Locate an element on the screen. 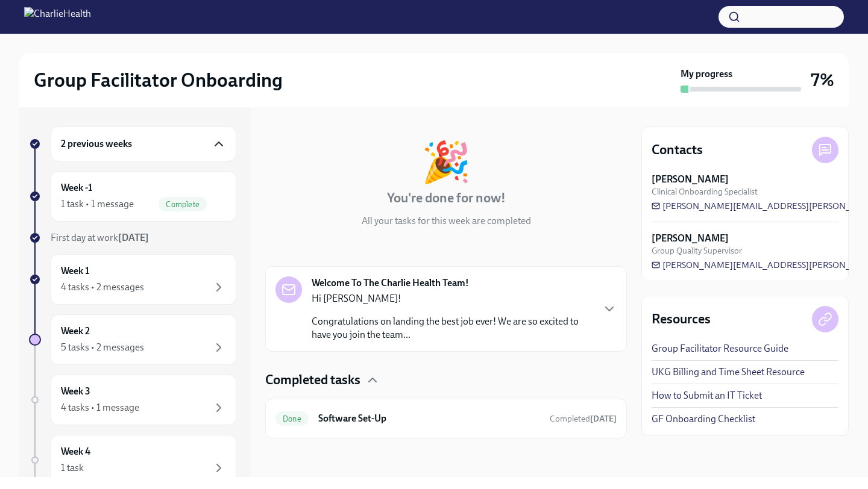 The image size is (868, 489). a: Group Facilitator Resource Guide is located at coordinates (720, 349).